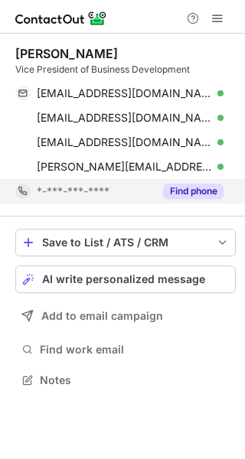 The height and width of the screenshot is (459, 245). I want to click on button: Notes, so click(125, 380).